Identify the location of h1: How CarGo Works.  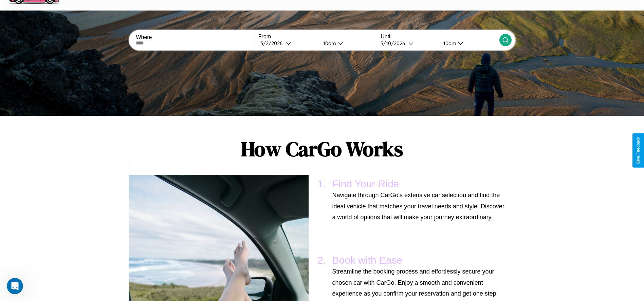
(322, 149).